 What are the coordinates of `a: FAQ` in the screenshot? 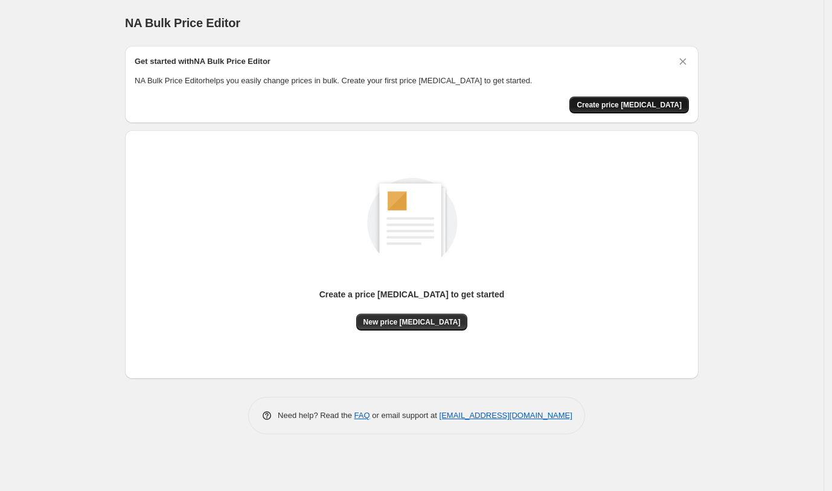 It's located at (362, 415).